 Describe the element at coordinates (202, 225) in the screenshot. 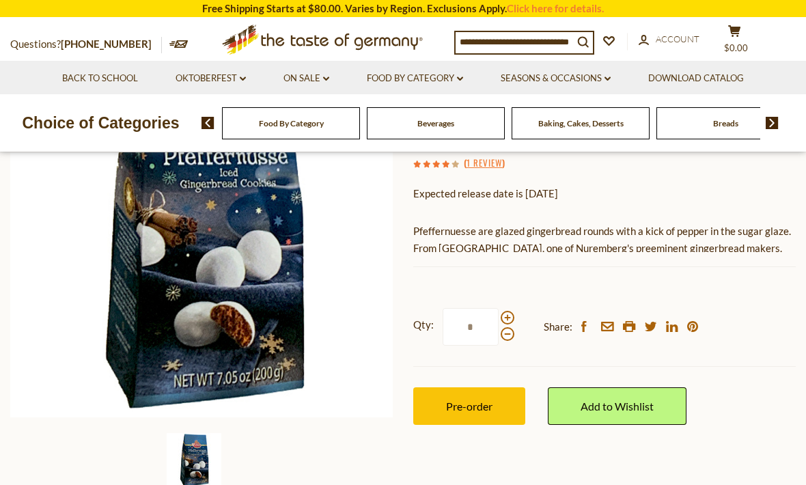

I see `img: Wicklein Glazed Pfeffernuesse Gingerbread Cookie Bag 7 oz.` at that location.